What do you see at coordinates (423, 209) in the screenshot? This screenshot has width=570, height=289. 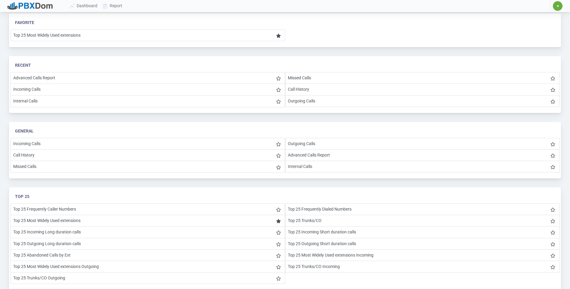 I see `li: Top 25 Frequently Dialed Numbers` at bounding box center [423, 209].